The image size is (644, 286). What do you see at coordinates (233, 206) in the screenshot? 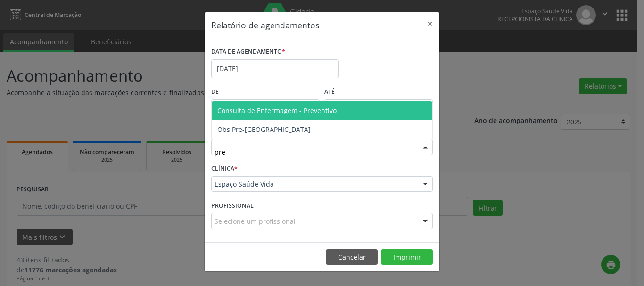
I see `label: PROFISSIONAL` at bounding box center [233, 206].